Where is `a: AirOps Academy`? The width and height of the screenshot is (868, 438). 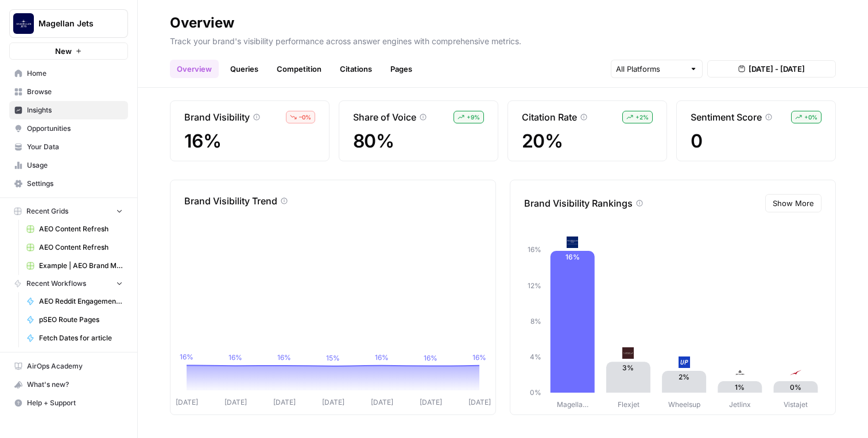 a: AirOps Academy is located at coordinates (68, 367).